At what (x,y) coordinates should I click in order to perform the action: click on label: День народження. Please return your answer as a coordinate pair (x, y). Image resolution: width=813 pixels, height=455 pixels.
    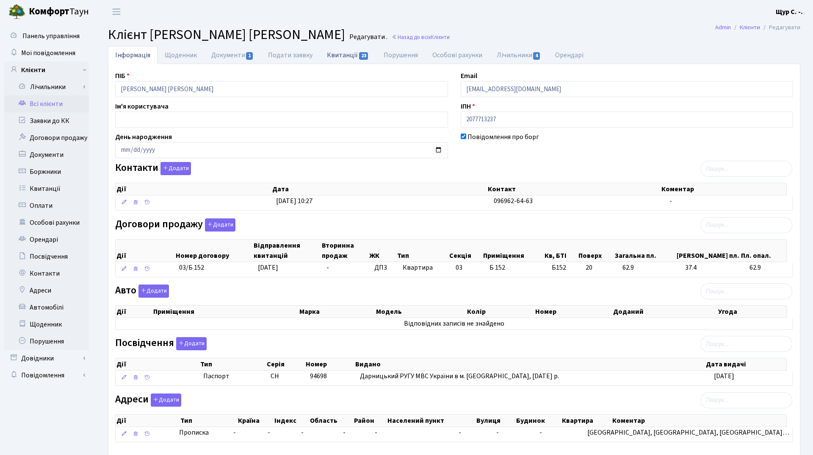
    Looking at the image, I should click on (144, 137).